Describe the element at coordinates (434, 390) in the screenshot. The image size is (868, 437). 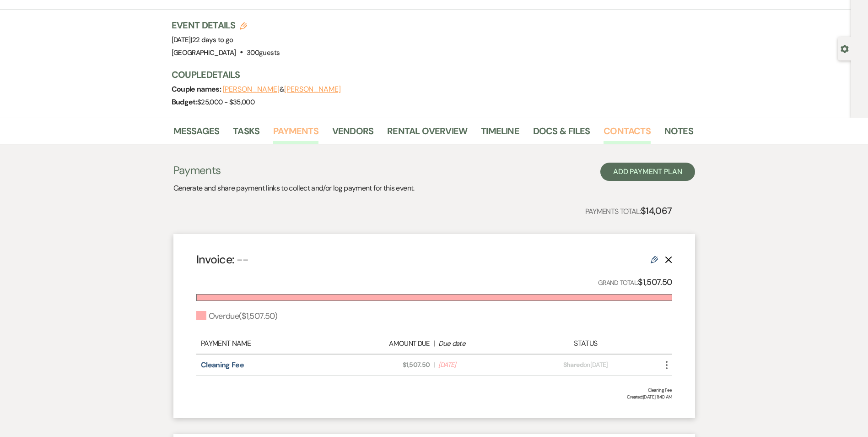
I see `div: Cleaning Fee` at that location.